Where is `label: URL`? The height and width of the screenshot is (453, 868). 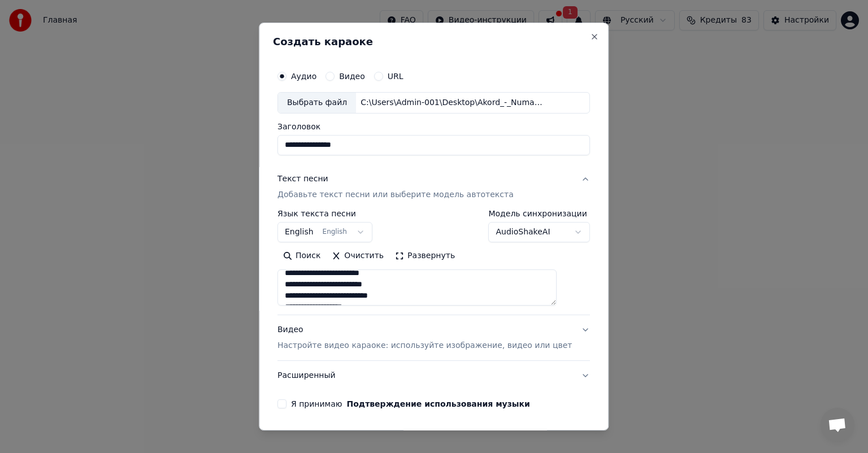 label: URL is located at coordinates (396, 76).